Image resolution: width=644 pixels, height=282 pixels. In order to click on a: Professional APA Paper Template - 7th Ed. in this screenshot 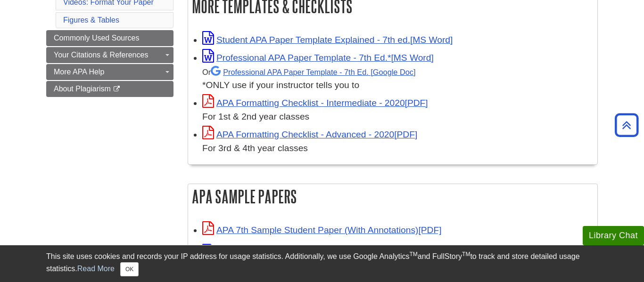, I will do `click(313, 72)`.